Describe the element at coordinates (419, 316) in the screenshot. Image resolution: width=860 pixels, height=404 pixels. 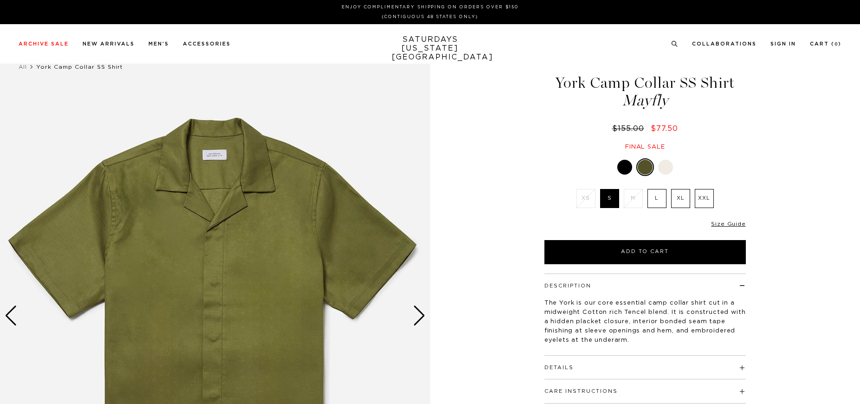
I see `div: Next slide` at that location.